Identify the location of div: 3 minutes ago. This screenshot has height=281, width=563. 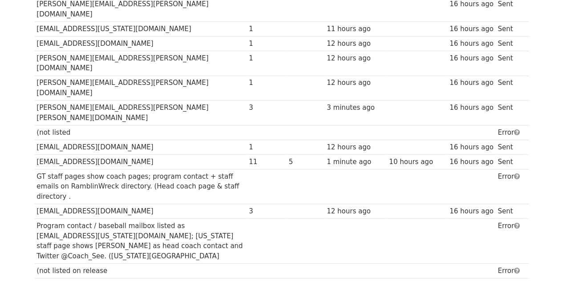
(355, 108).